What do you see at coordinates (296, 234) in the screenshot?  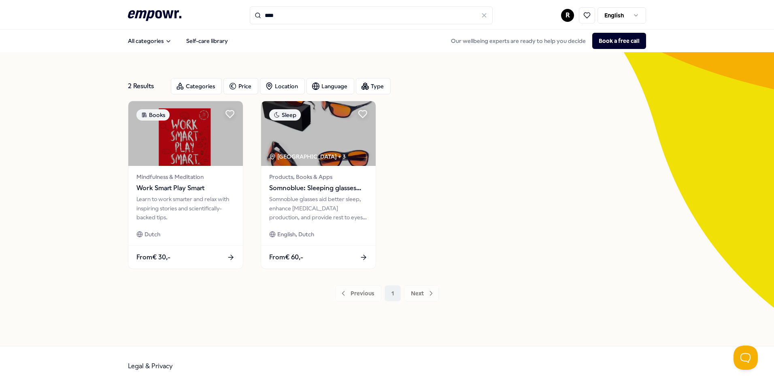 I see `span: English, Dutch` at bounding box center [296, 234].